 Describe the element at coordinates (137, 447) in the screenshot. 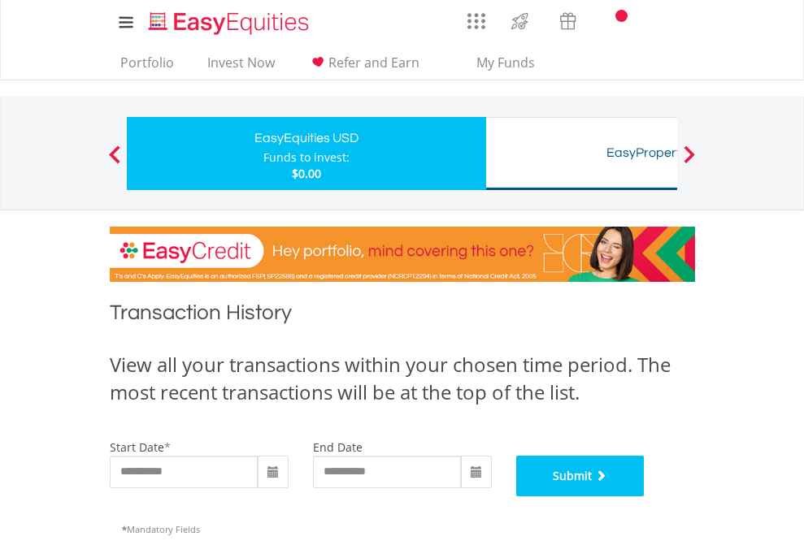

I see `label: start date` at that location.